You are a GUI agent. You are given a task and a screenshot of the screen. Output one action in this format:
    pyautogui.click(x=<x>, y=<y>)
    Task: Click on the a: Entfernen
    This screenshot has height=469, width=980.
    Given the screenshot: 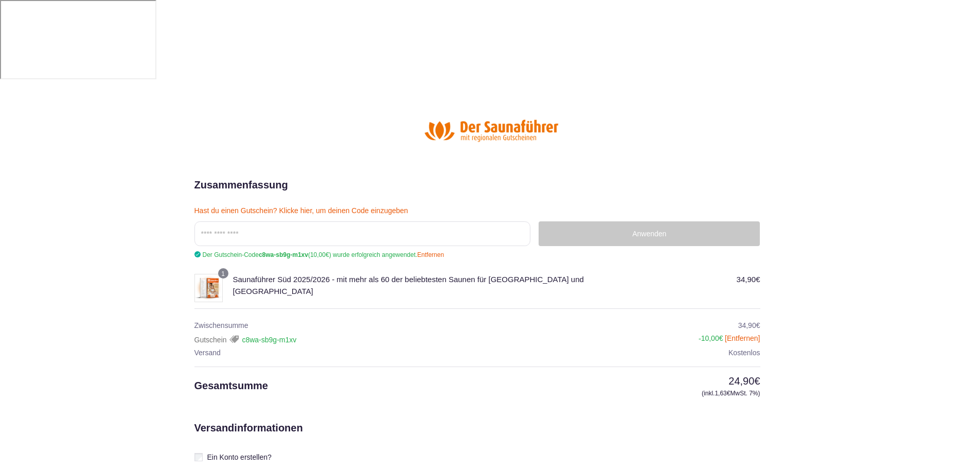 What is the action you would take?
    pyautogui.click(x=430, y=255)
    